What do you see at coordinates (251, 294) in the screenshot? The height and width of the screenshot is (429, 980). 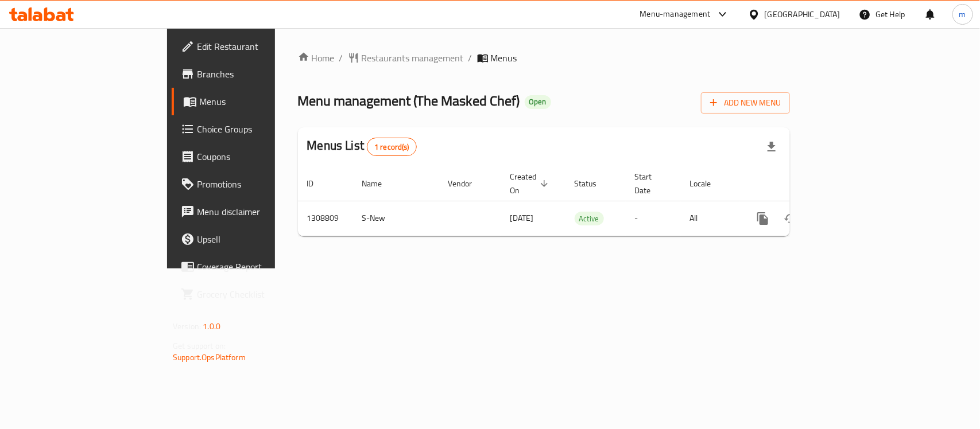 I see `a: Grocery Checklist` at bounding box center [251, 294].